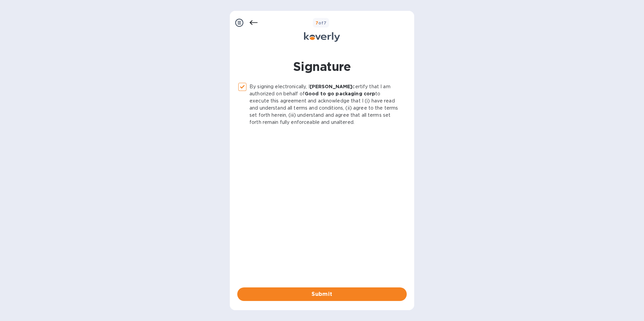 The height and width of the screenshot is (321, 644). I want to click on h1: Signature, so click(322, 66).